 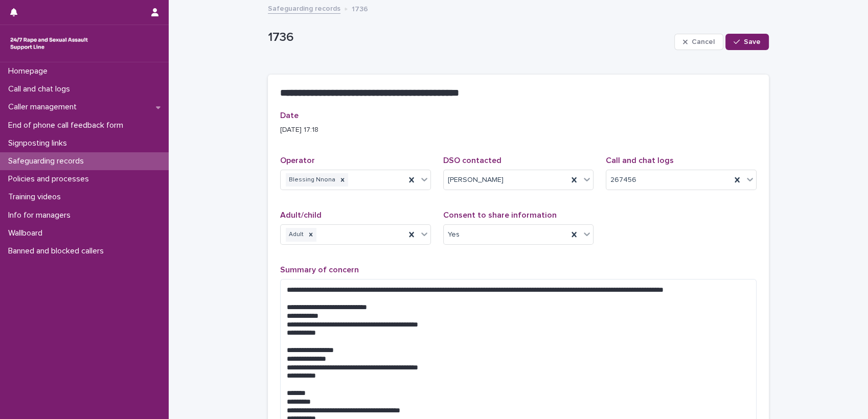 I want to click on span: DSO contacted, so click(x=473, y=160).